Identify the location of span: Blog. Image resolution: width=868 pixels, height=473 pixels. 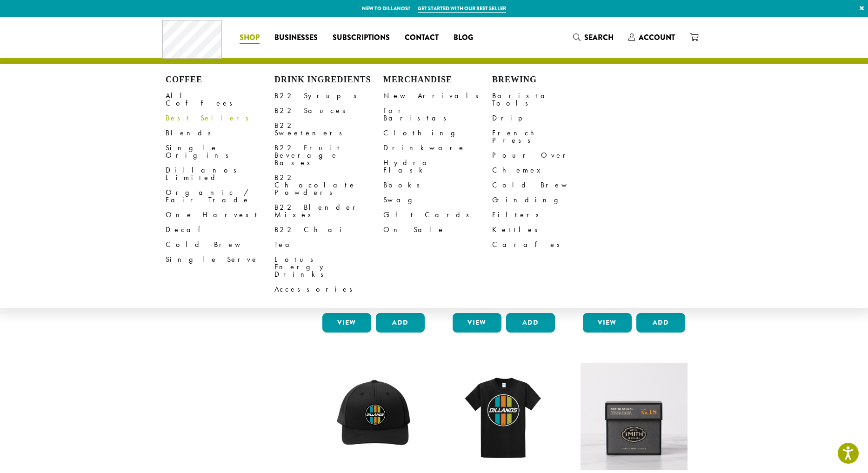
(463, 37).